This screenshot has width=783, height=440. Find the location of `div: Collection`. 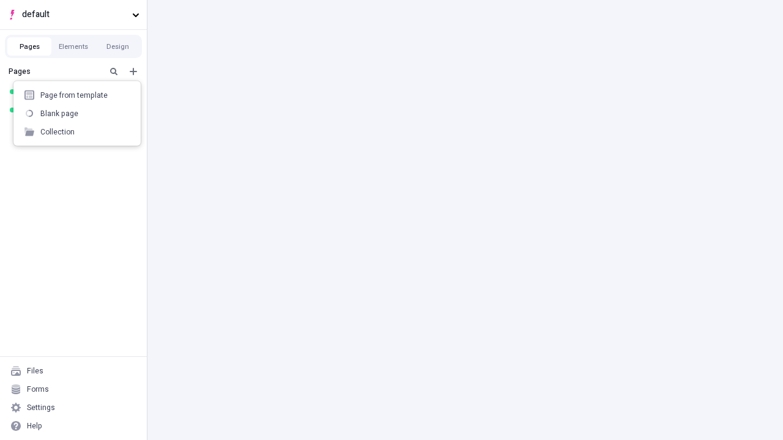

div: Collection is located at coordinates (58, 132).